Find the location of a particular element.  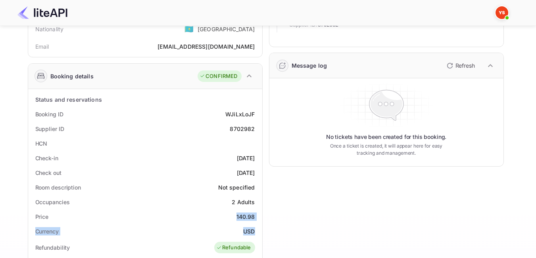

div: Currency is located at coordinates (47, 232).